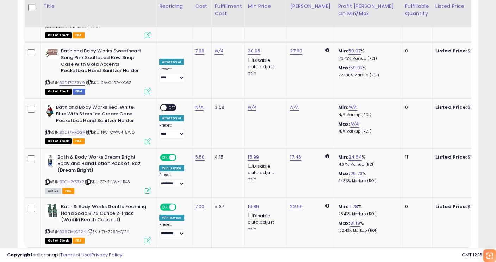  Describe the element at coordinates (99, 115) in the screenshot. I see `b: Bath and Body Works Red, White, Blue With Stars Ice Cream Cone Pocketbac Hand Sanitzer Holder` at that location.